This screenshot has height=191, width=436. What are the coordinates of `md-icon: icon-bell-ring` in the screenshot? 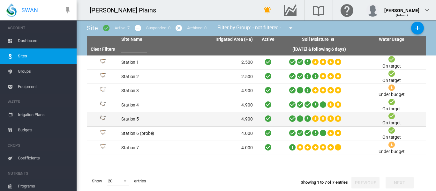 It's located at (268, 10).